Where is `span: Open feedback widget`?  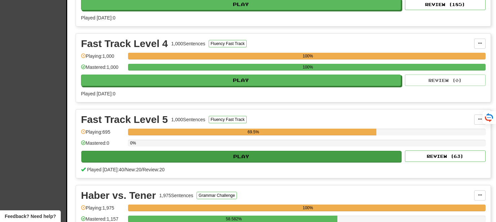
span: Open feedback widget is located at coordinates (30, 216).